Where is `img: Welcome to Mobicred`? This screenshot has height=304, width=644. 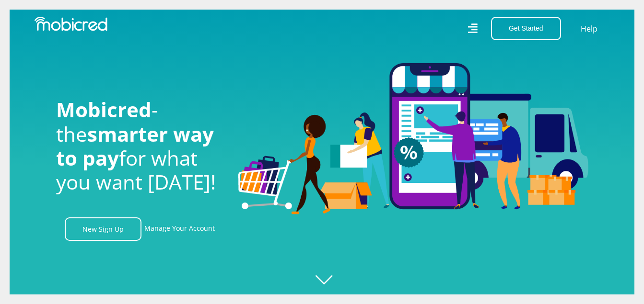 img: Welcome to Mobicred is located at coordinates (413, 139).